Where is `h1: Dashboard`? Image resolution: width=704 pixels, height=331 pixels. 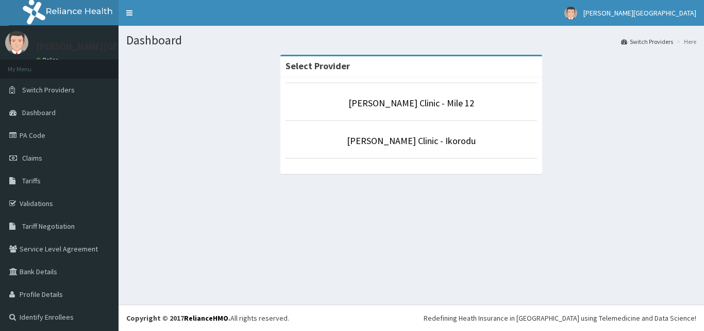
h1: Dashboard is located at coordinates (412, 40).